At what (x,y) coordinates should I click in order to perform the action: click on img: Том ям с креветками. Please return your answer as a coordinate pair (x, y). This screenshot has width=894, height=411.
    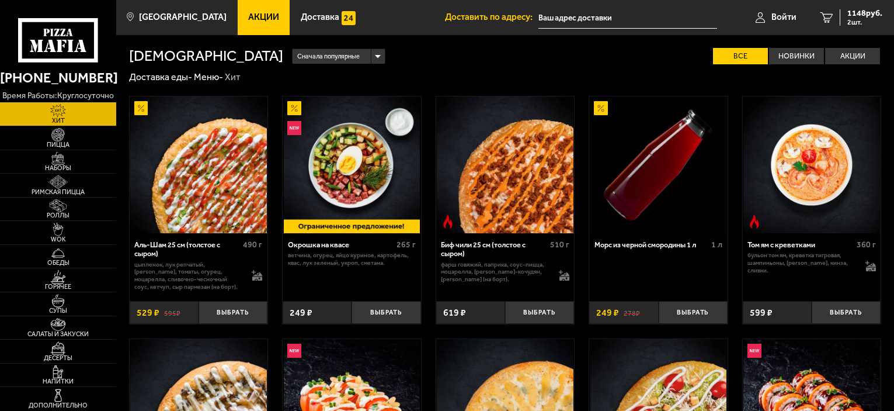
    Looking at the image, I should click on (812, 165).